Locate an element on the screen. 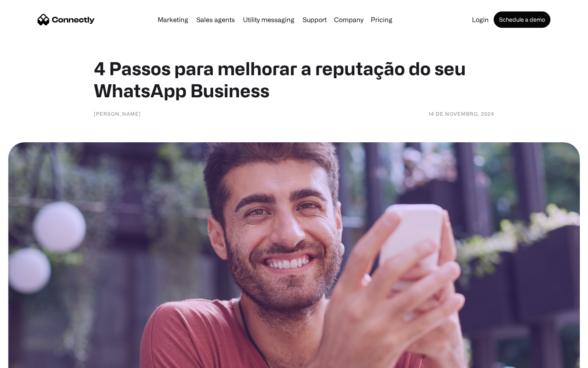 The image size is (588, 368). a: Login is located at coordinates (480, 20).